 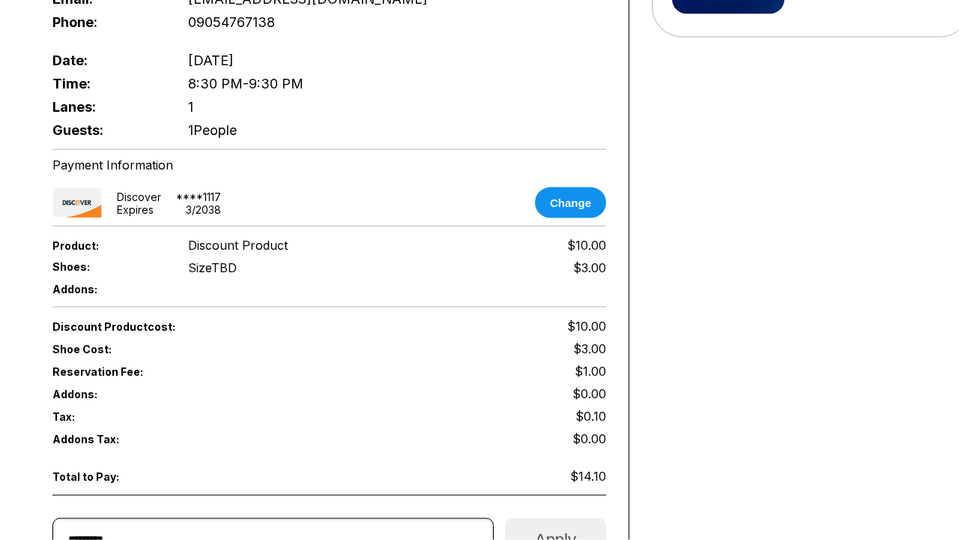 I want to click on span: 1 People, so click(x=212, y=130).